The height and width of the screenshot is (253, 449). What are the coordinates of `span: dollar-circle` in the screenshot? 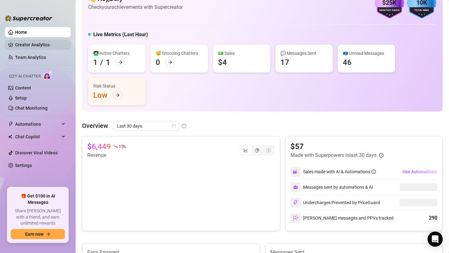 It's located at (268, 150).